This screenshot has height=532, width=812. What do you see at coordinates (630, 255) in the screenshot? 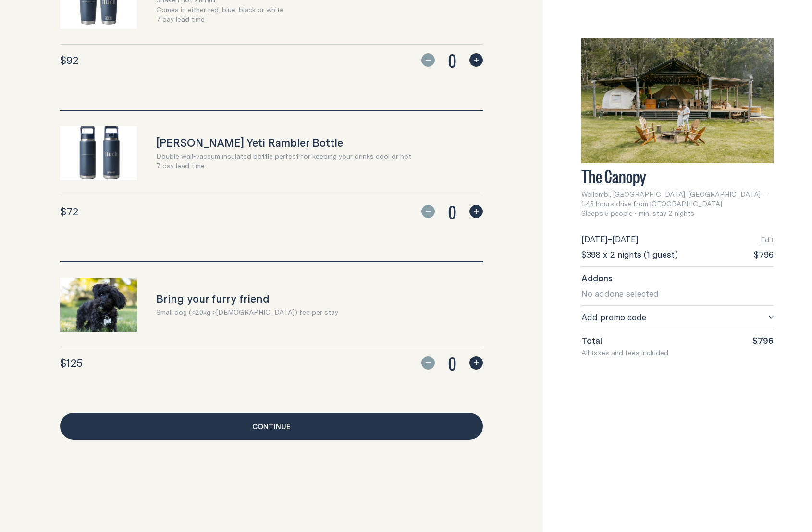
I see `span: $398 x 2 nights (1 guest)` at bounding box center [630, 255].